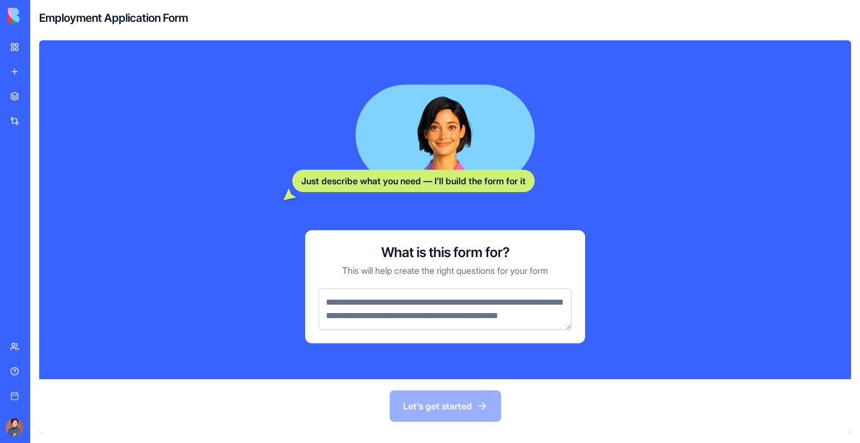 This screenshot has height=443, width=860. Describe the element at coordinates (15, 427) in the screenshot. I see `img: ACg8ocKTylsqrn6ynr50IPz6NDSgLrkDamR36B1MzsgU3tXTZ5qJ_yHc=s96-c` at that location.